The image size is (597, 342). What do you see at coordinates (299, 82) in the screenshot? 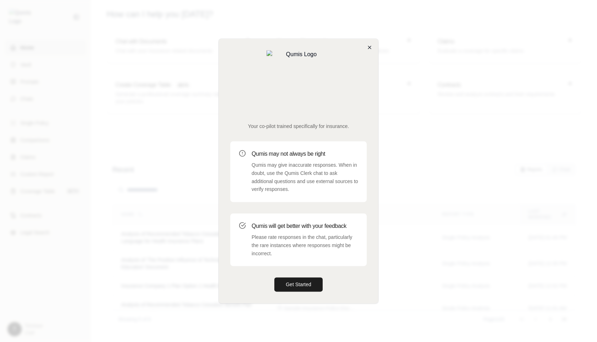
I see `img: Qumis Logo` at bounding box center [299, 82].